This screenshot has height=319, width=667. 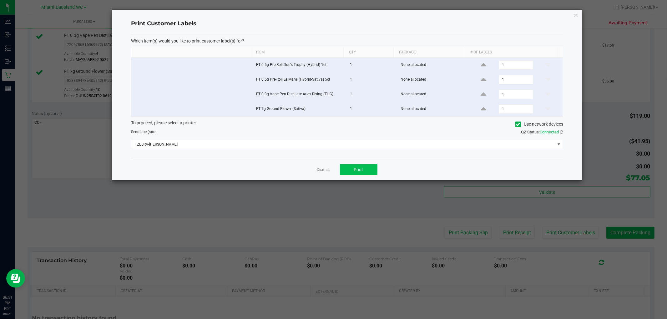 What do you see at coordinates (347, 124) in the screenshot?
I see `div: To proceed, please select a printer.` at bounding box center [347, 124].